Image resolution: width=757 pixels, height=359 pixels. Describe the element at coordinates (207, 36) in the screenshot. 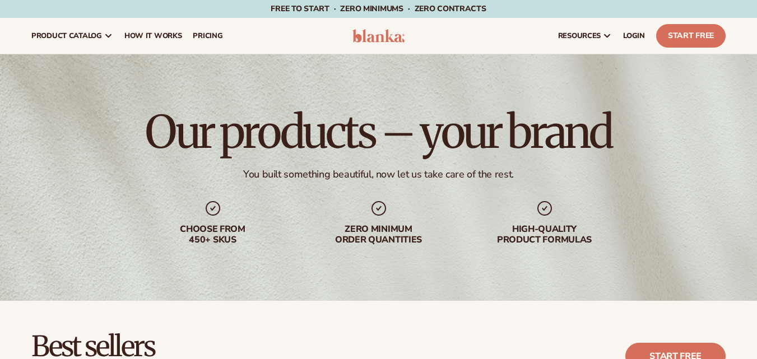

I see `span: pricing` at that location.